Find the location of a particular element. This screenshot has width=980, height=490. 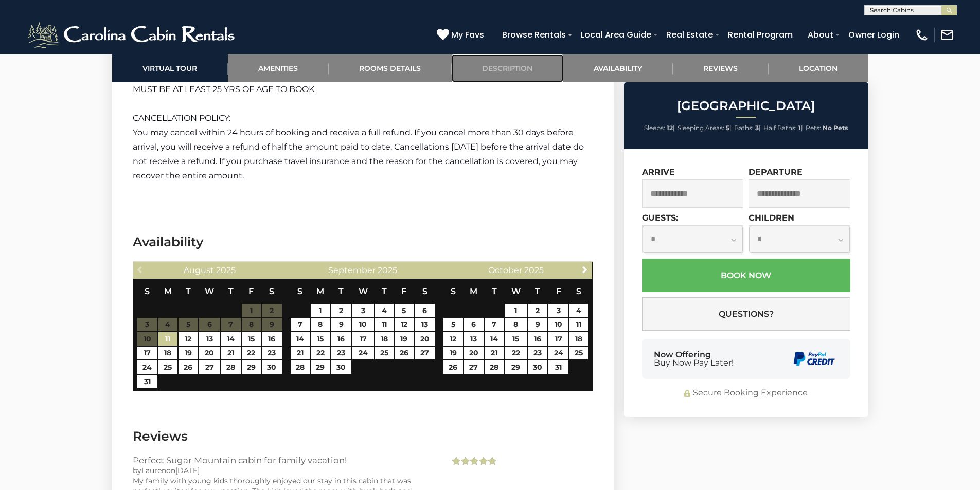

span: My Favs is located at coordinates (467, 35).